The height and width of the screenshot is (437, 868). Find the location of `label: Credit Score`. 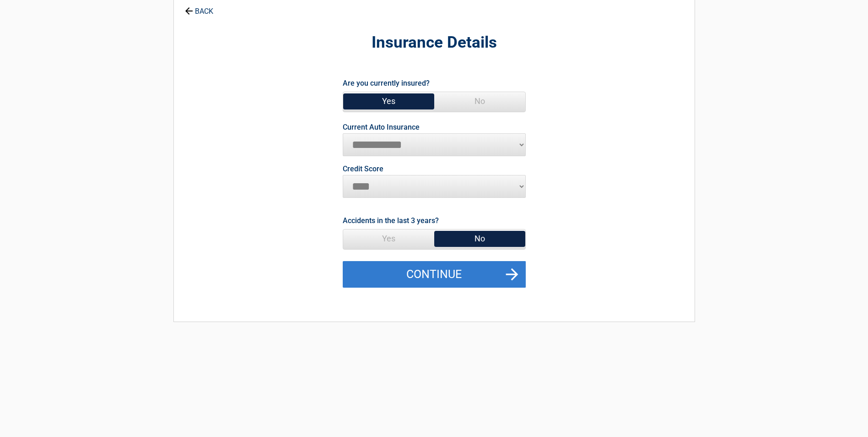

label: Credit Score is located at coordinates (363, 169).